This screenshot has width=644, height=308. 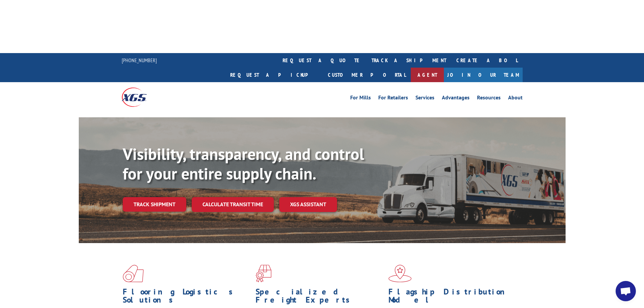 I want to click on a: track a shipment, so click(x=409, y=60).